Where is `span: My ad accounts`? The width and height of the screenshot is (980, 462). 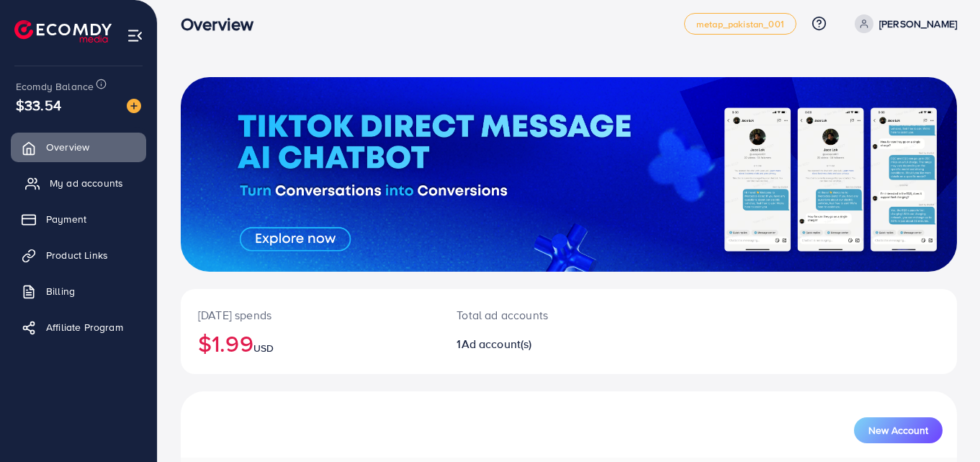 span: My ad accounts is located at coordinates (87, 183).